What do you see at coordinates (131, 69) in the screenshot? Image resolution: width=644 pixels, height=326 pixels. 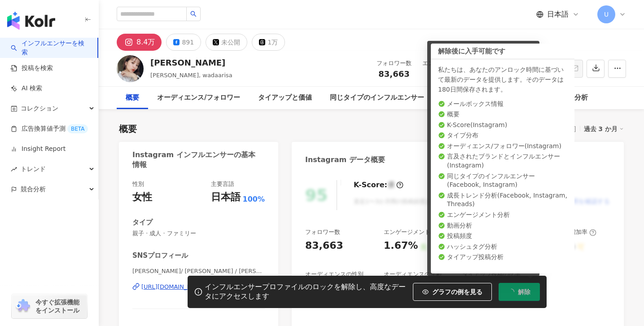 I see `img: KOL Avatar` at bounding box center [131, 69].